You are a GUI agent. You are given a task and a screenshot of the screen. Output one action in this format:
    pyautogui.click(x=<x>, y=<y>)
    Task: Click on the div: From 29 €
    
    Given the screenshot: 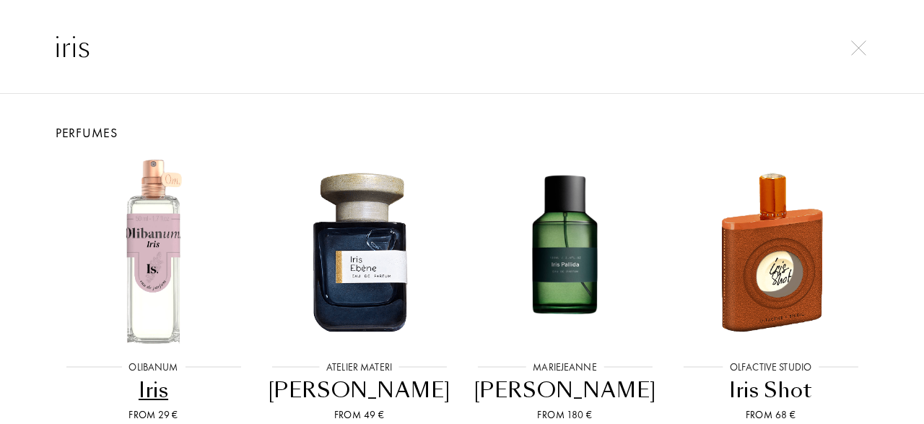 What is the action you would take?
    pyautogui.click(x=153, y=414)
    